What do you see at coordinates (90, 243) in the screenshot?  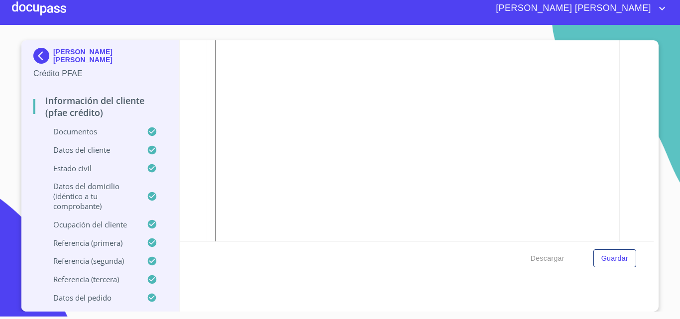 I see `p: Referencia (primera)` at bounding box center [90, 243].